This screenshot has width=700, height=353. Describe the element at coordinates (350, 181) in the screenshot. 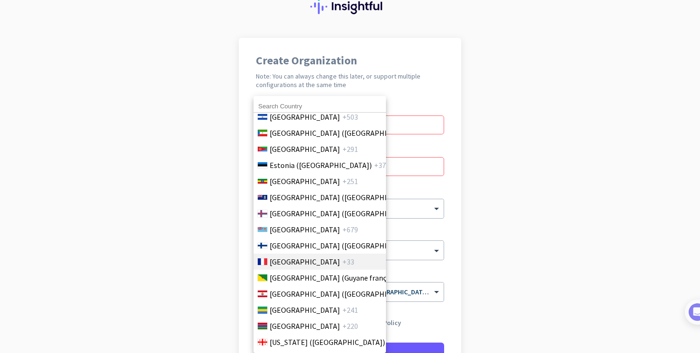

I see `span: +251` at that location.